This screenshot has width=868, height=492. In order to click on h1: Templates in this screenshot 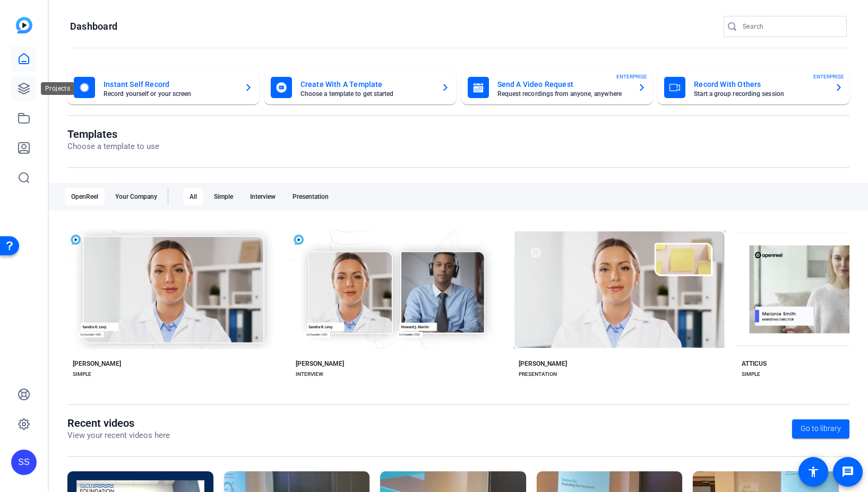, I will do `click(113, 135)`.